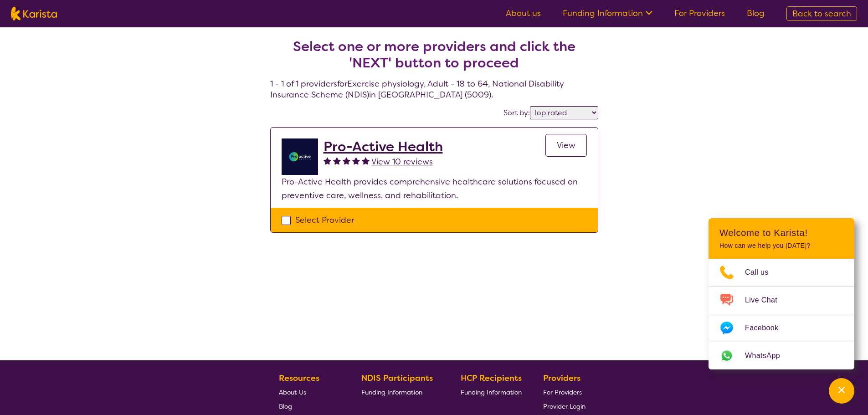  What do you see at coordinates (564, 406) in the screenshot?
I see `a: Provider Login` at bounding box center [564, 406].